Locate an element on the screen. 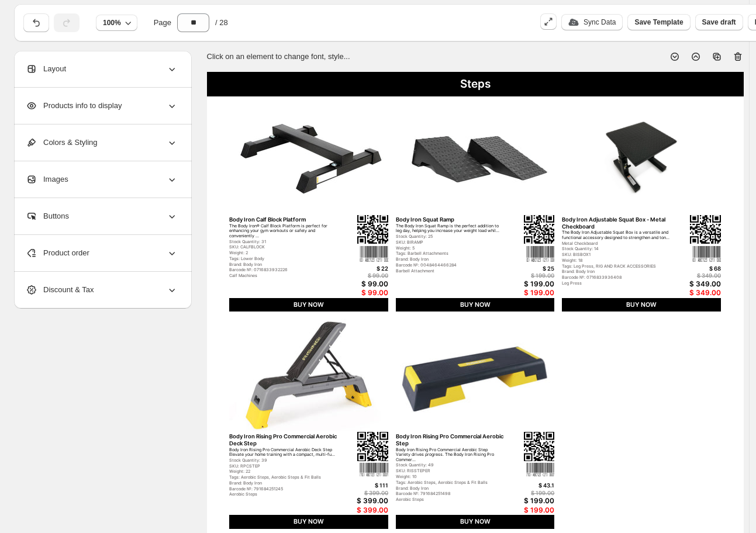 This screenshot has width=756, height=533. div: Tags: Lower Body is located at coordinates (283, 259).